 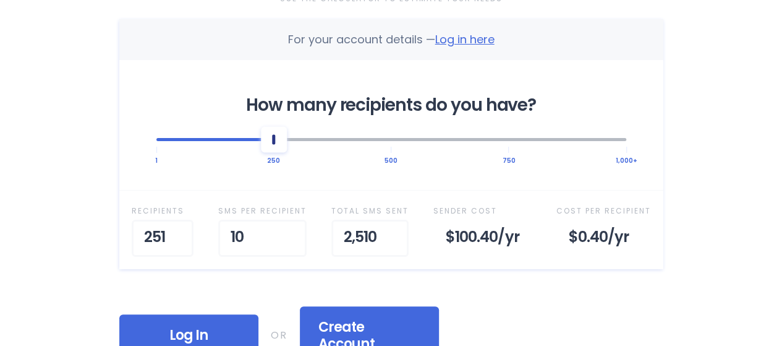 What do you see at coordinates (279, 335) in the screenshot?
I see `div: OR` at bounding box center [279, 335].